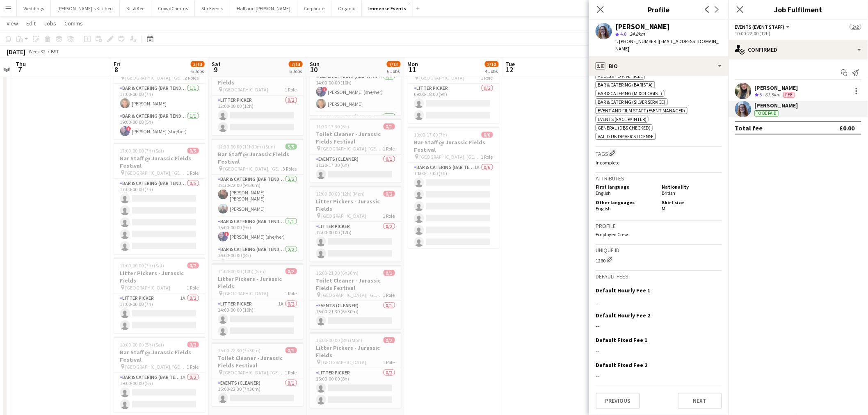 This screenshot has width=868, height=415. What do you see at coordinates (73, 23) in the screenshot?
I see `span: Comms` at bounding box center [73, 23].